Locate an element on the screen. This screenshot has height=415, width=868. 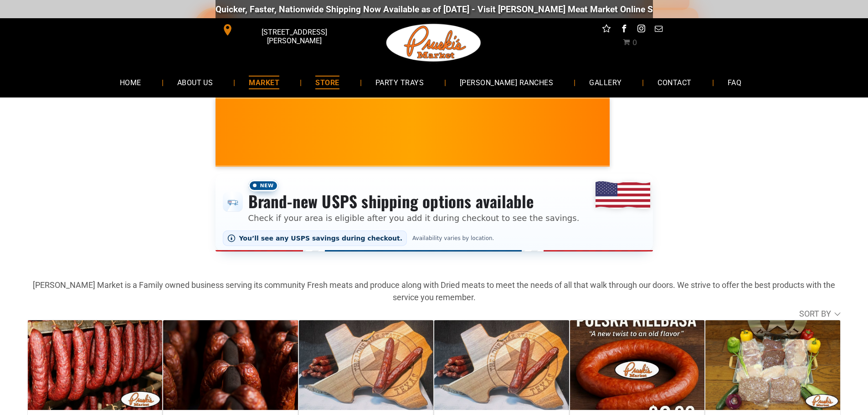
a: New Polska Kielbasa is located at coordinates (637, 365).